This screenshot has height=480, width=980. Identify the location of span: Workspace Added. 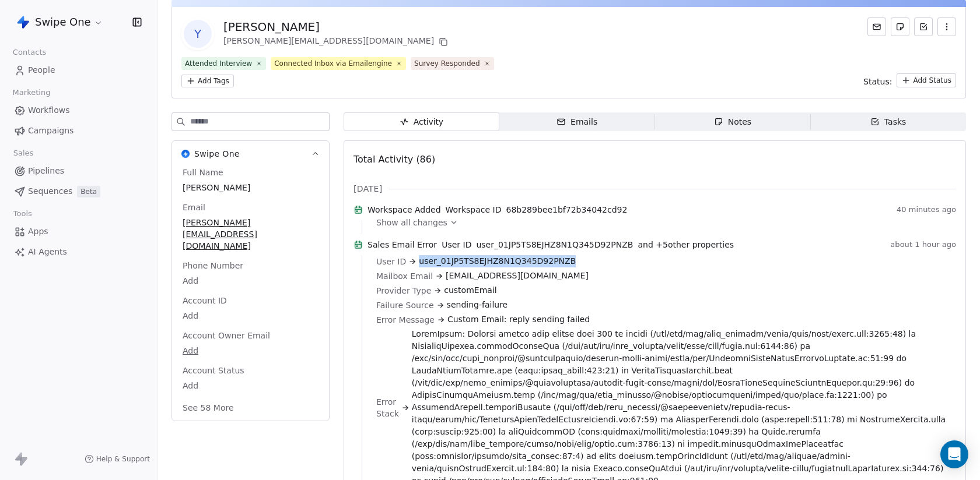
(404, 210).